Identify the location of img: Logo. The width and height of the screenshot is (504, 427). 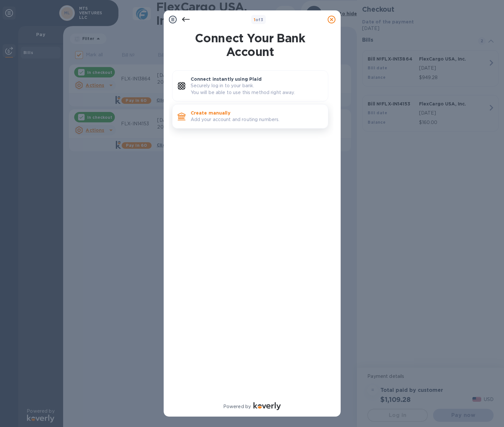
(267, 406).